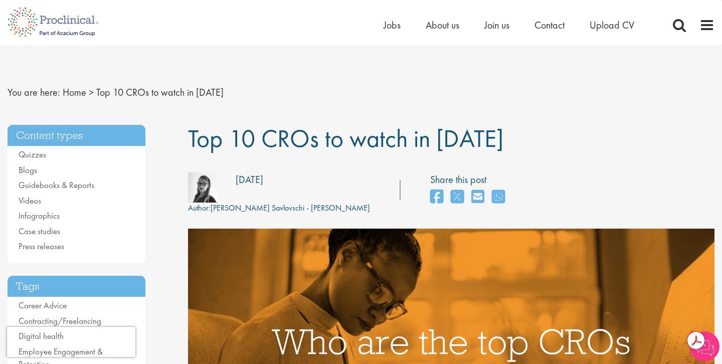 The height and width of the screenshot is (364, 722). What do you see at coordinates (498, 197) in the screenshot?
I see `a: share on whats app` at bounding box center [498, 197].